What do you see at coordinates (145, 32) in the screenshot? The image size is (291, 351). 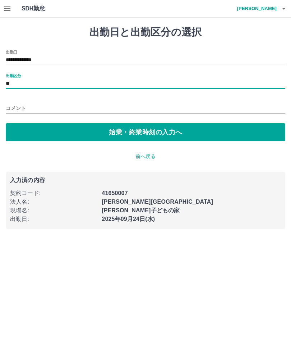 I see `h1: 出勤日と出勤区分の選択` at bounding box center [145, 32].